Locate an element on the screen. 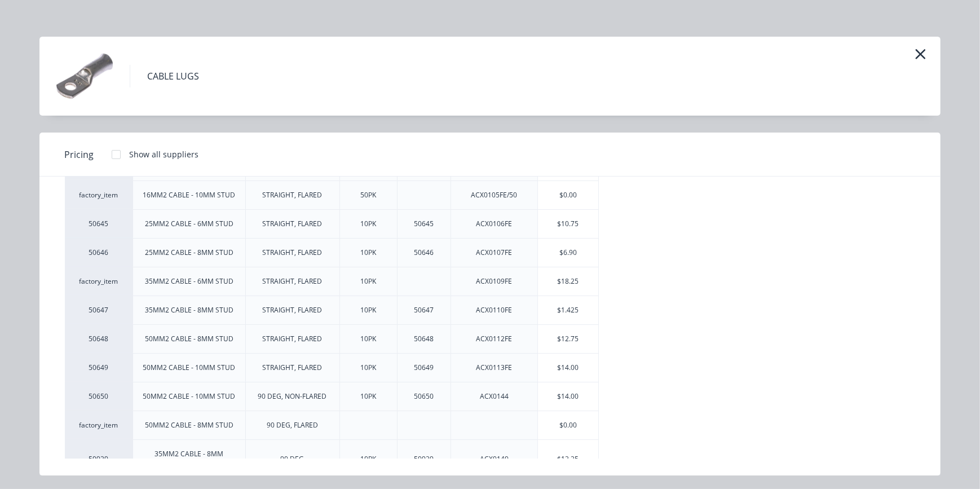  div: ACX0144 is located at coordinates (494, 396).